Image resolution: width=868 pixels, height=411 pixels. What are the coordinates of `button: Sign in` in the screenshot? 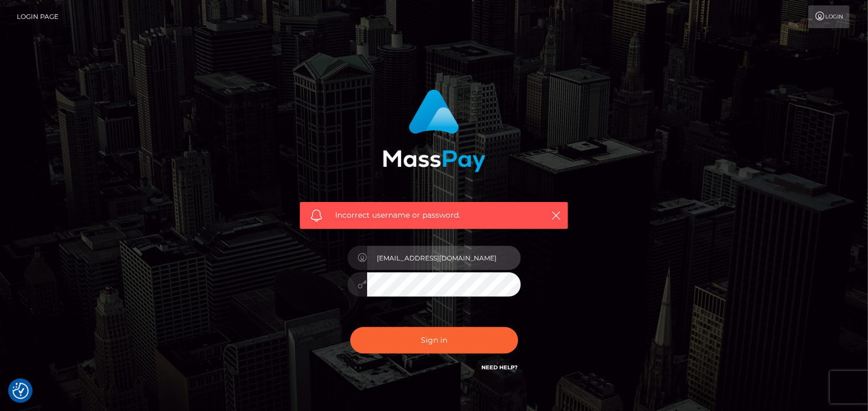 It's located at (434, 340).